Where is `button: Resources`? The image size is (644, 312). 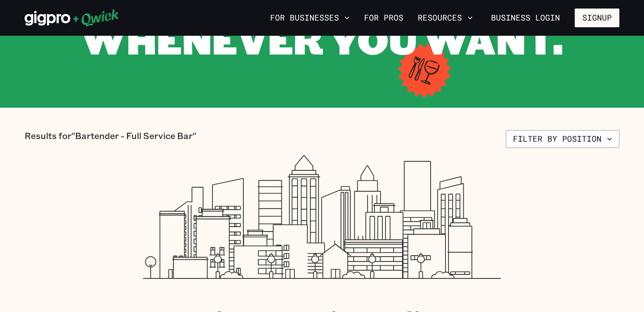 button: Resources is located at coordinates (444, 18).